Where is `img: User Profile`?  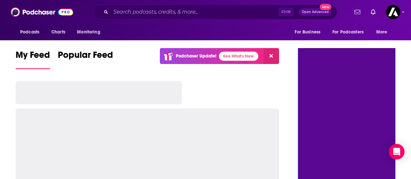 img: User Profile is located at coordinates (393, 12).